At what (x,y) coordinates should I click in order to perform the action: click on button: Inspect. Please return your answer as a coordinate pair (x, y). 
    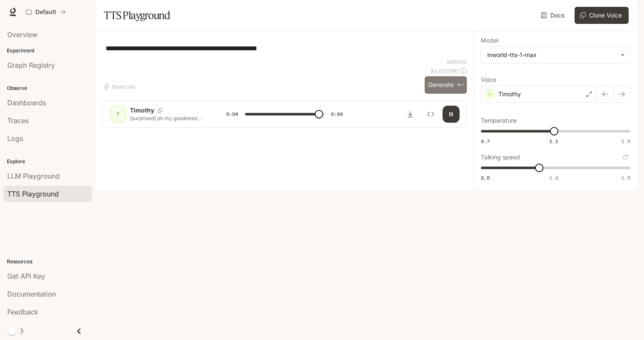
    Looking at the image, I should click on (431, 114).